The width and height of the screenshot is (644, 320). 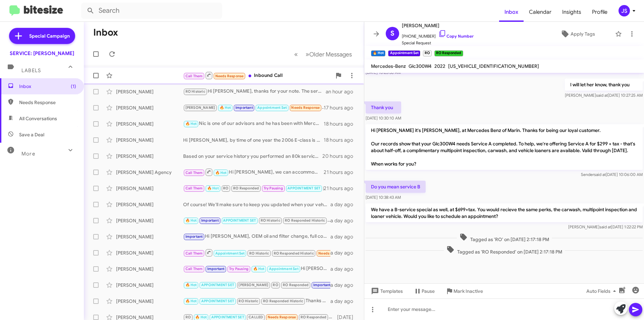 I want to click on div: Thanks for letting me know. We look forward to seeing you in September., so click(x=257, y=301).